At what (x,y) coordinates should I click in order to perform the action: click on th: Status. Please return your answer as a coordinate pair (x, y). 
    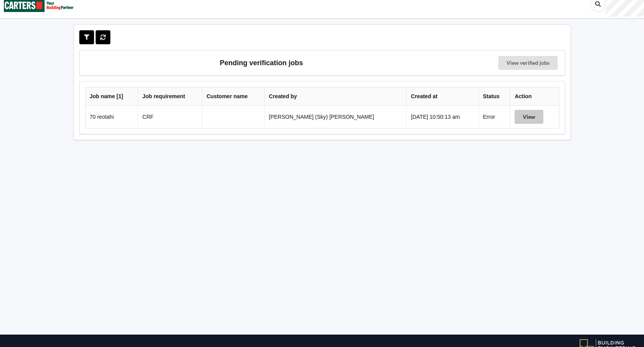
    Looking at the image, I should click on (494, 96).